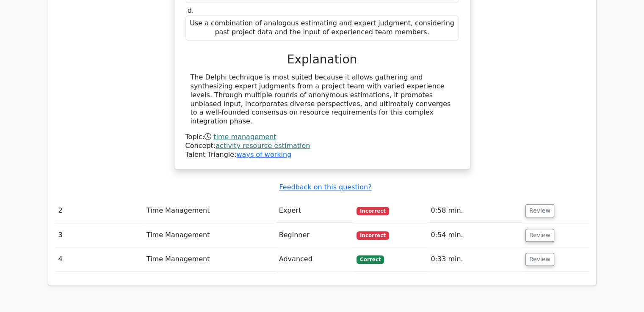 The height and width of the screenshot is (312, 644). I want to click on span: Correct, so click(370, 259).